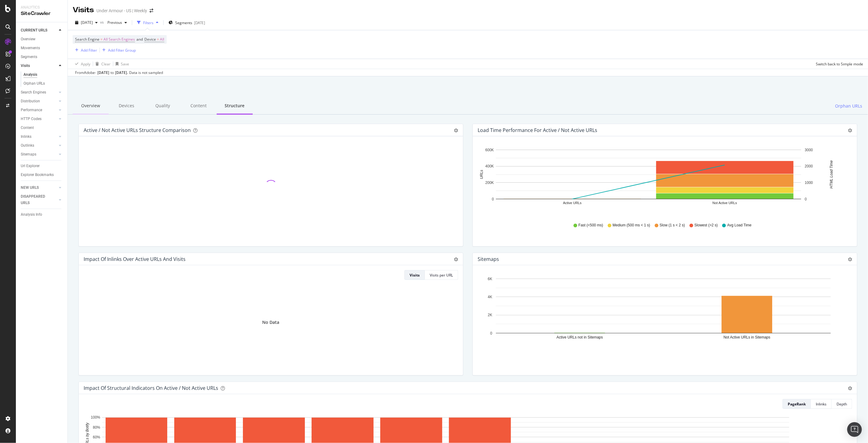  What do you see at coordinates (39, 92) in the screenshot?
I see `a: Search Engines` at bounding box center [39, 92].